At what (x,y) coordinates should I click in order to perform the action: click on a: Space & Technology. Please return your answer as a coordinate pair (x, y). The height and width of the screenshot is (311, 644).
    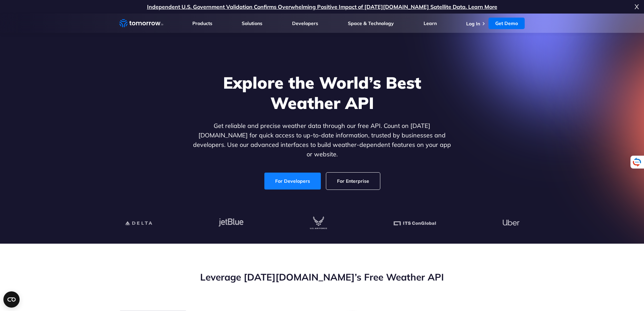
    Looking at the image, I should click on (371, 24).